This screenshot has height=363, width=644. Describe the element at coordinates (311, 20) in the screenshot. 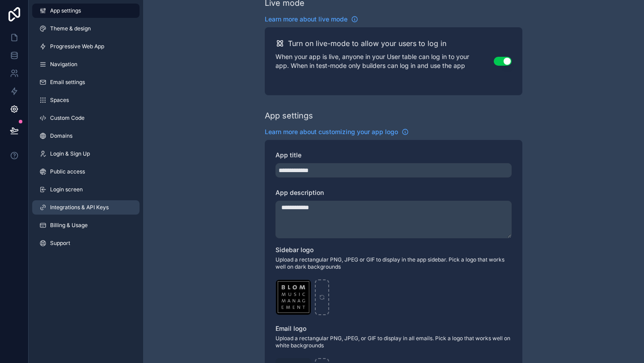

I see `a: Learn more about live mode` at that location.